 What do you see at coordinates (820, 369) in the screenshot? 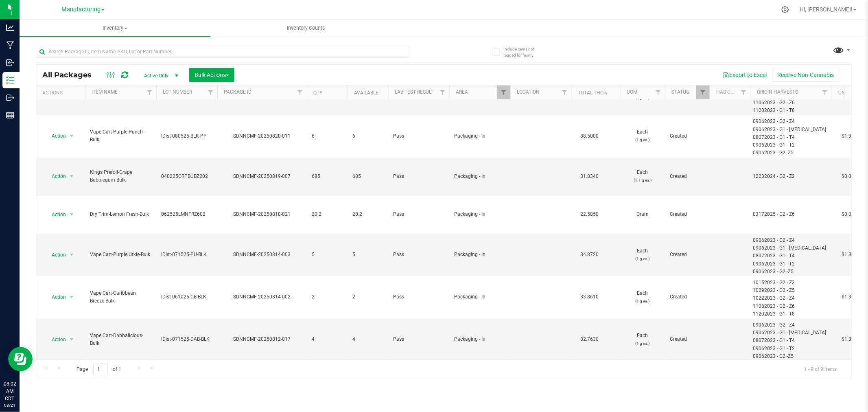
I see `span: 1 - 9 of 9 items` at bounding box center [820, 369].